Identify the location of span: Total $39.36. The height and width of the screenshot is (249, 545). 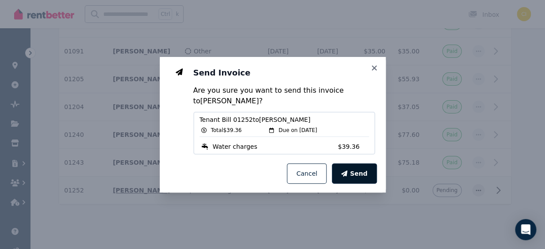
(226, 130).